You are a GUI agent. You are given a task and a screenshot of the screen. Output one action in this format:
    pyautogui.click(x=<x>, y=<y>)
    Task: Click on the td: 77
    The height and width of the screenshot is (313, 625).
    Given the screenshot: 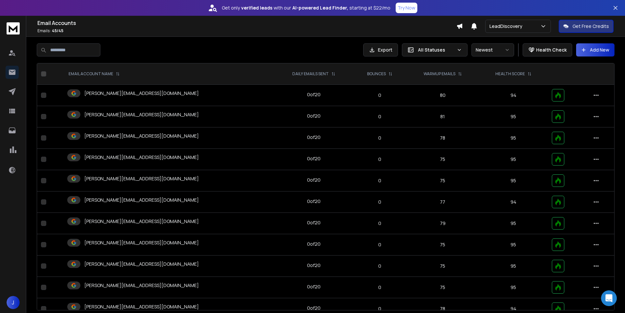 What is the action you would take?
    pyautogui.click(x=443, y=202)
    